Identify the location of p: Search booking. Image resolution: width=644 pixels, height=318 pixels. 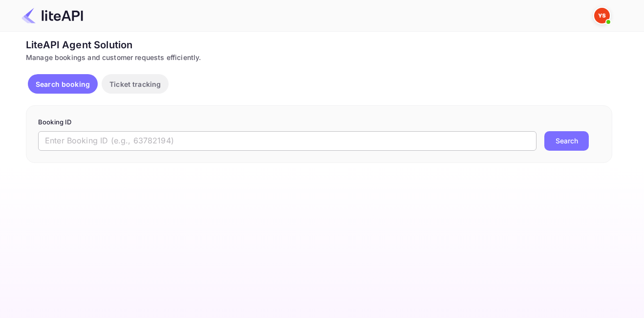
(63, 84).